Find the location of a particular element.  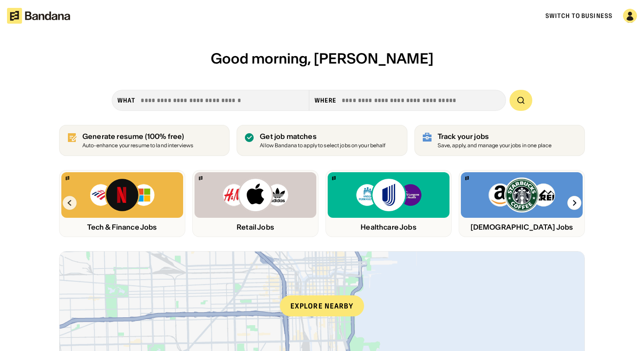

div: Allow Bandana to apply to select jobs on your behalf is located at coordinates (322, 146).